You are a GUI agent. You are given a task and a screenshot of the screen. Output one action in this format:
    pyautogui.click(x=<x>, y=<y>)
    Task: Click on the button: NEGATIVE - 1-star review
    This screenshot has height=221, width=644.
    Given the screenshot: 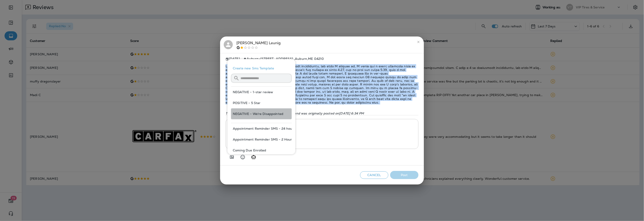 What is the action you would take?
    pyautogui.click(x=262, y=92)
    